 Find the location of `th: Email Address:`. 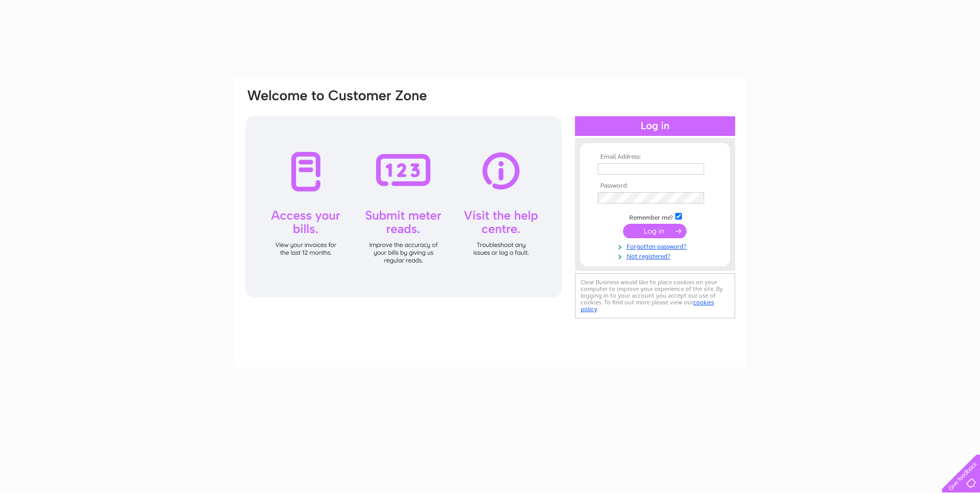

th: Email Address: is located at coordinates (655, 157).